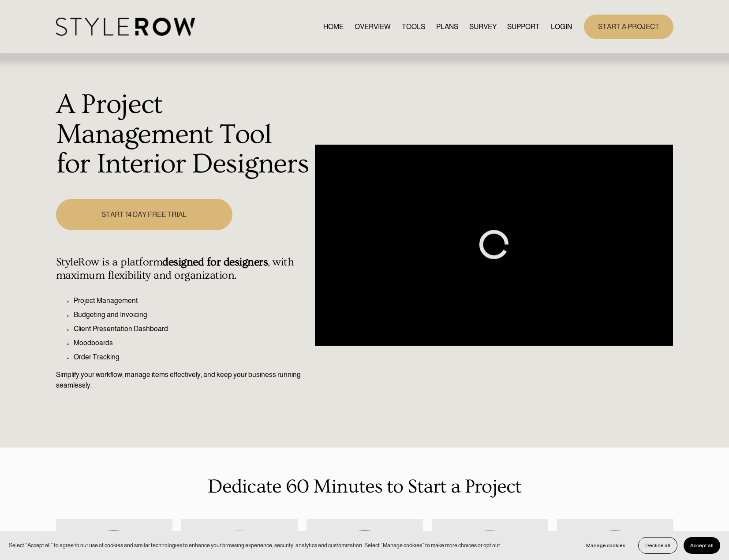  I want to click on p: Budgeting and Invoicing, so click(192, 315).